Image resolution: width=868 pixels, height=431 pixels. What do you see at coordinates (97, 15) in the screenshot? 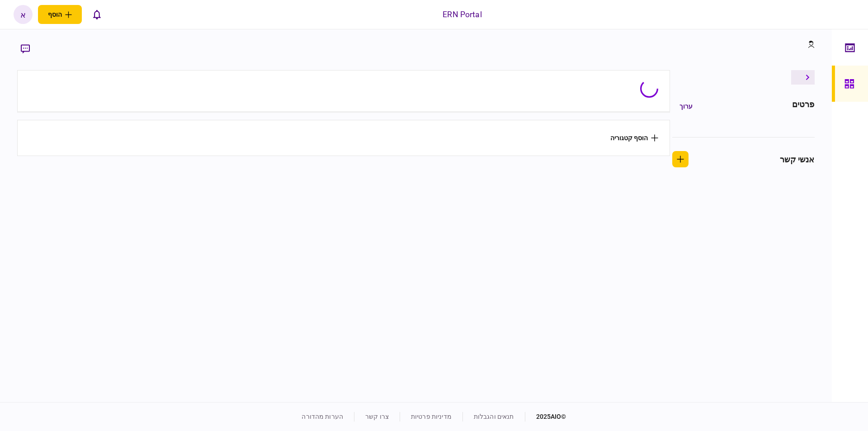
I see `button: פתח רשימת התראות` at bounding box center [97, 15].